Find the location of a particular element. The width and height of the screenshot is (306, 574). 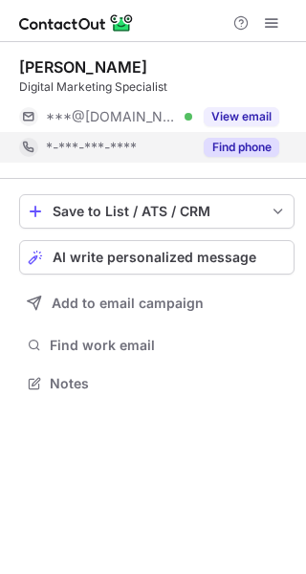

button: AI write personalized message is located at coordinates (157, 257).